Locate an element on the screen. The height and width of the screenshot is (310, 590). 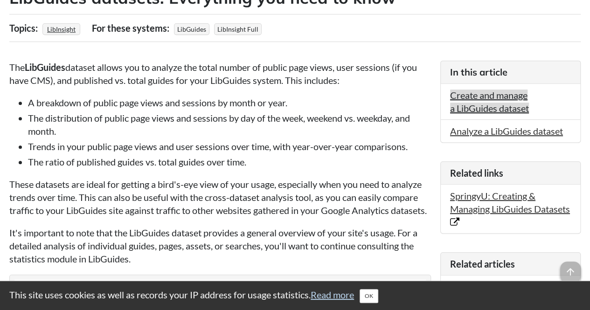
div: Topics: is located at coordinates (25, 28).